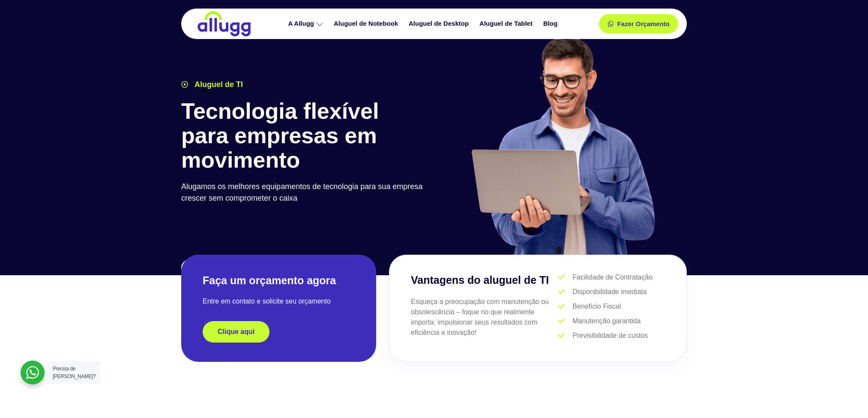 Image resolution: width=868 pixels, height=418 pixels. Describe the element at coordinates (611, 277) in the screenshot. I see `span: Facilidade de Contratação` at that location.